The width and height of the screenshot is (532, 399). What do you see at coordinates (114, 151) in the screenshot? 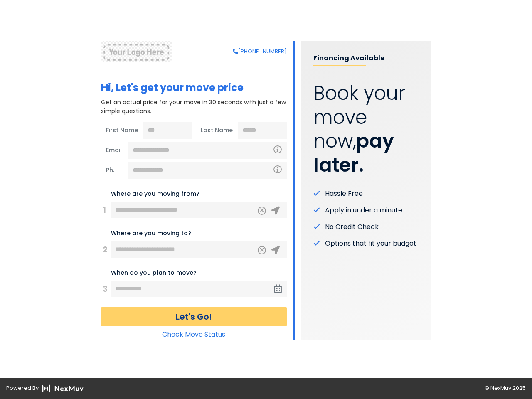
I see `span: Email` at bounding box center [114, 151].